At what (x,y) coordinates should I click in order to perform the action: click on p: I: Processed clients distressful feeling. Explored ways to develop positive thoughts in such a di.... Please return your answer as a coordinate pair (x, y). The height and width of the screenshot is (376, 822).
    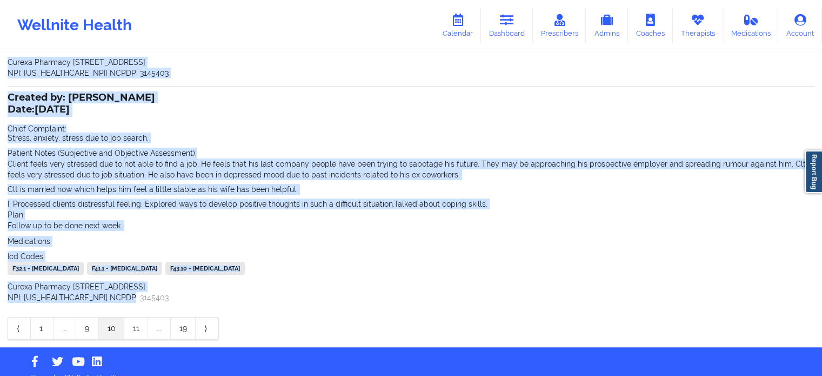
    Looking at the image, I should click on (411, 204).